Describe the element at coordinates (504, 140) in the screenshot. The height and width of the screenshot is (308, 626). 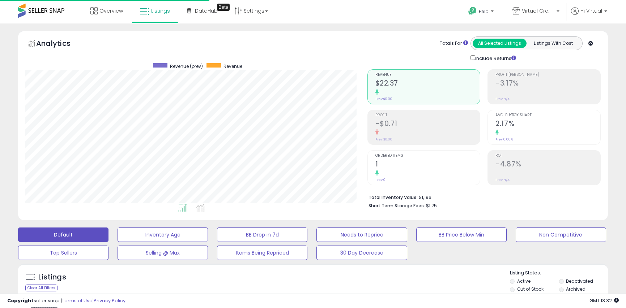
I see `small: Prev: 0.00%` at that location.